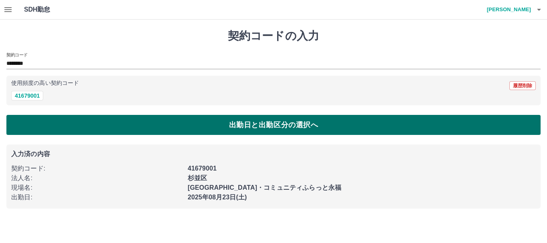 The image size is (547, 243). I want to click on b: 41679001, so click(202, 168).